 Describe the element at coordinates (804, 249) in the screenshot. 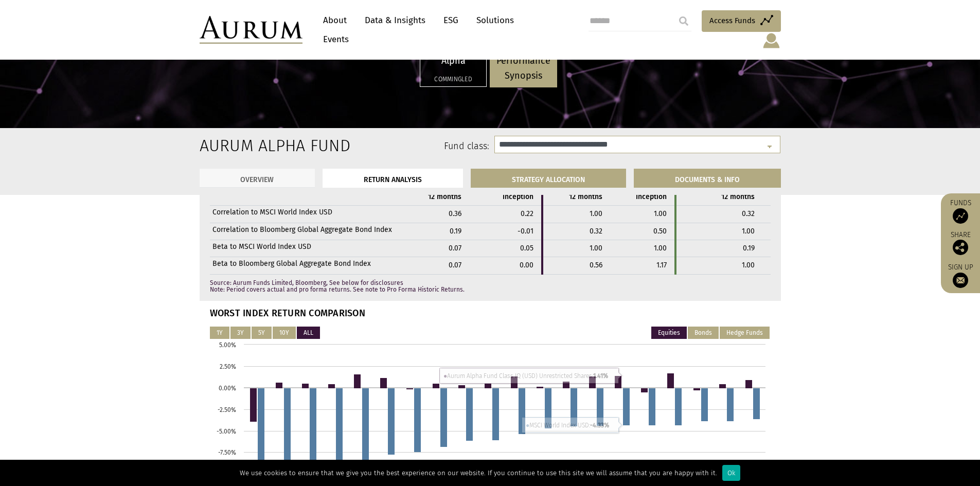

I see `td: 0.21` at that location.